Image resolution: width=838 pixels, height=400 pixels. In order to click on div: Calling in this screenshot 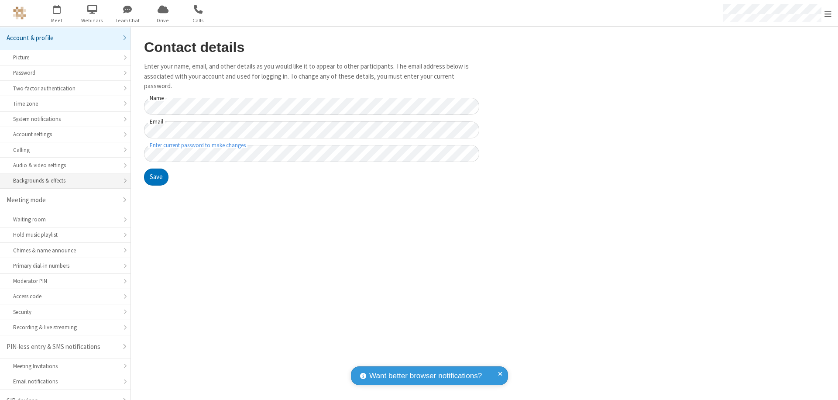, I will do `click(65, 150)`.